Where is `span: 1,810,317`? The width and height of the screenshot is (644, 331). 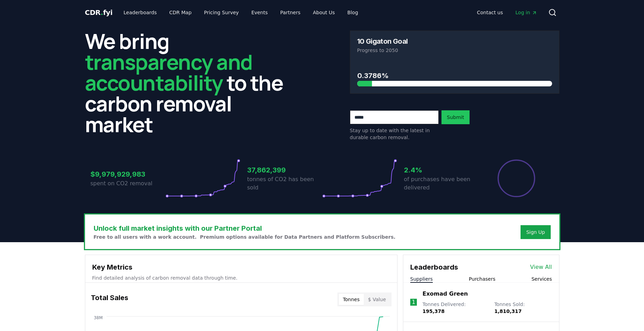
span: 1,810,317 is located at coordinates (508, 311).